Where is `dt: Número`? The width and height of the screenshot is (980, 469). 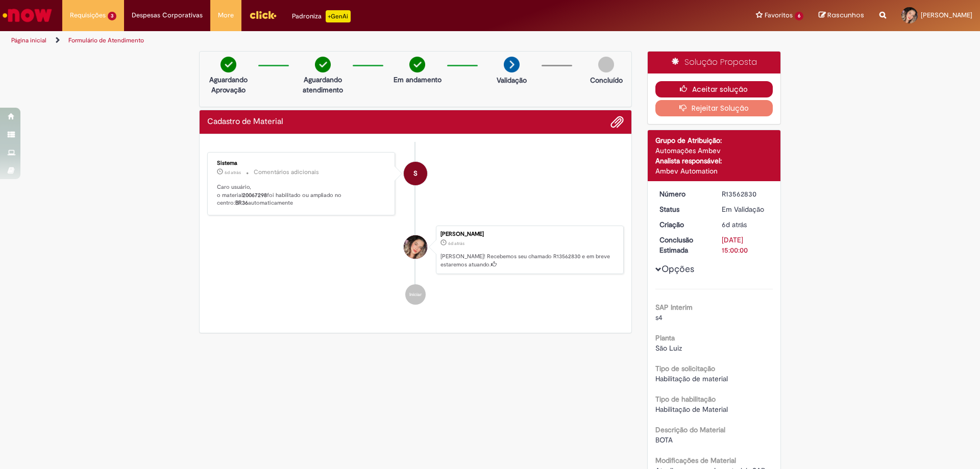
dt: Número is located at coordinates (683, 194).